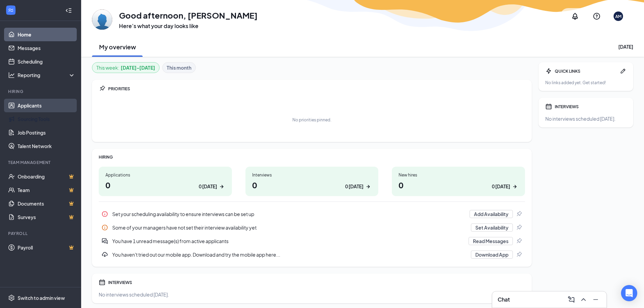 The width and height of the screenshot is (644, 308). I want to click on div: HIRING, so click(311, 157).